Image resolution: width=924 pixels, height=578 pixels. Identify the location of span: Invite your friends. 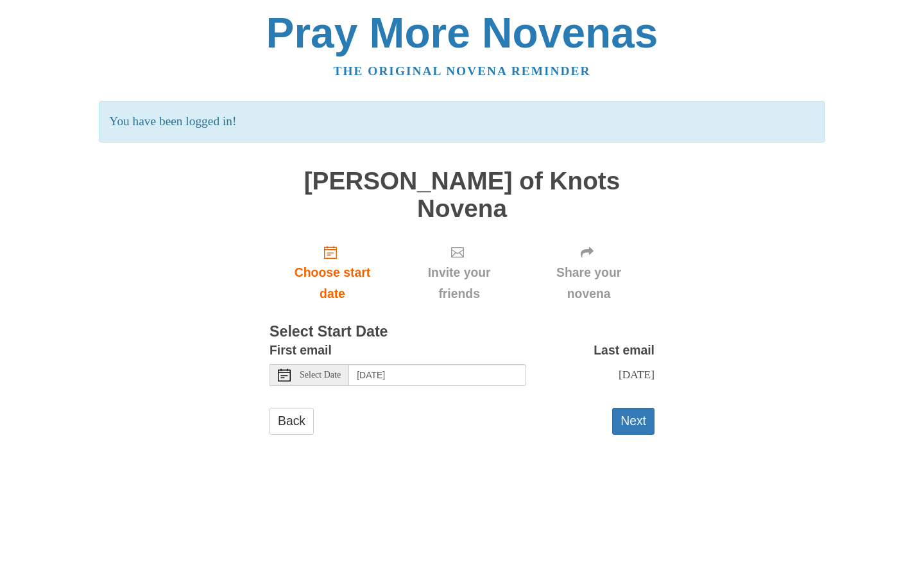
(459, 283).